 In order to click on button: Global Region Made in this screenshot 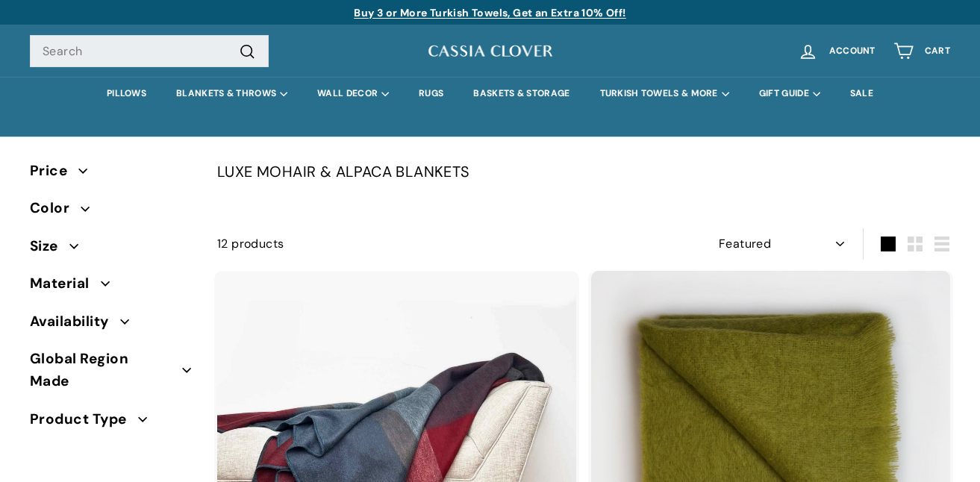, I will do `click(111, 374)`.